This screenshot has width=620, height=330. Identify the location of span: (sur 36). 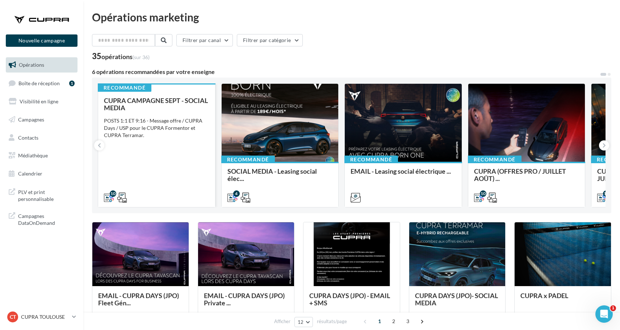
(141, 57).